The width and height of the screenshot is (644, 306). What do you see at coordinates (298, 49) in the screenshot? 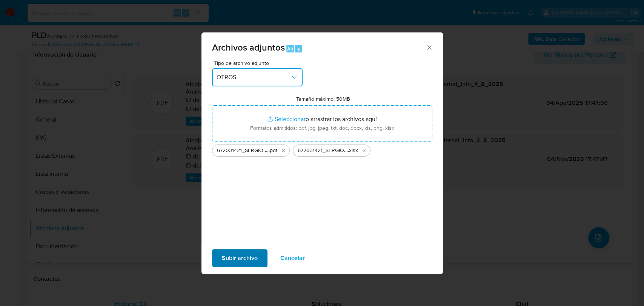
I see `span: a` at bounding box center [298, 49].